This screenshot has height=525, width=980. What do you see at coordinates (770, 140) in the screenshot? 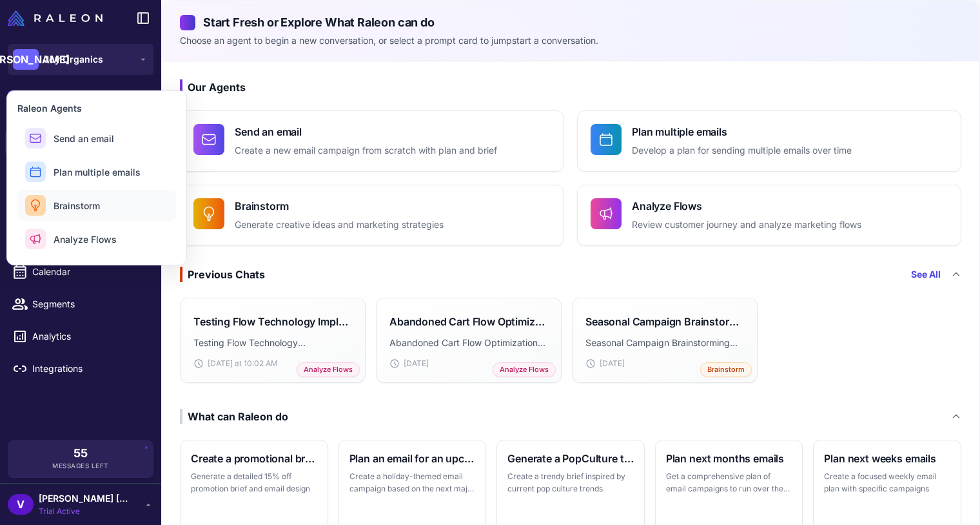
I see `button: Plan multiple emailsDevelop a plan for sending multiple emails over time` at bounding box center [770, 140].